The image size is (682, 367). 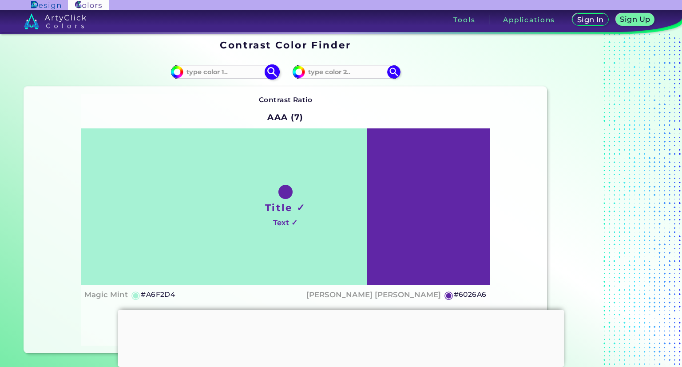 What do you see at coordinates (464, 20) in the screenshot?
I see `h3: Tools` at bounding box center [464, 20].